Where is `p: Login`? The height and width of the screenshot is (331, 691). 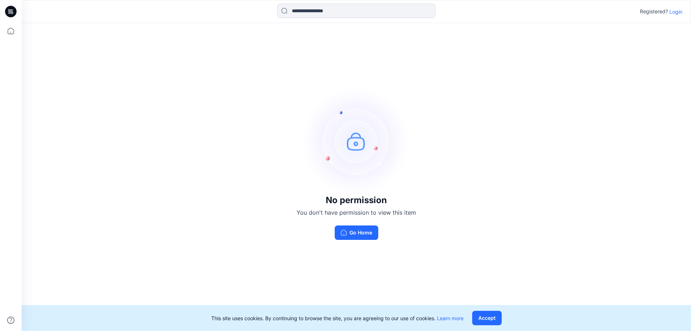
p: Login is located at coordinates (676, 12).